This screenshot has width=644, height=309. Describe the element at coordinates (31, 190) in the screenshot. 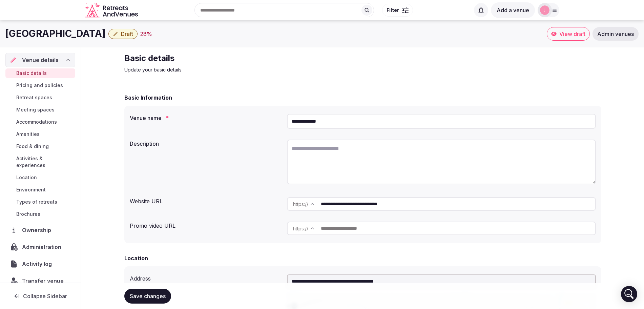

I see `span: Environment` at that location.